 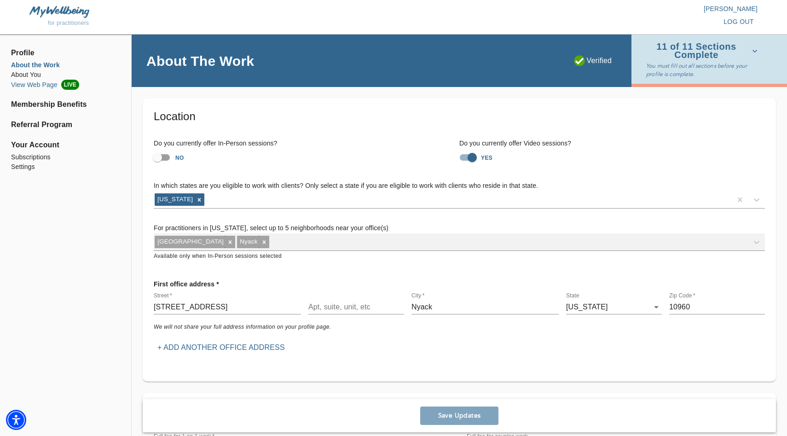 What do you see at coordinates (65, 85) in the screenshot?
I see `li: View Web Page` at bounding box center [65, 85].